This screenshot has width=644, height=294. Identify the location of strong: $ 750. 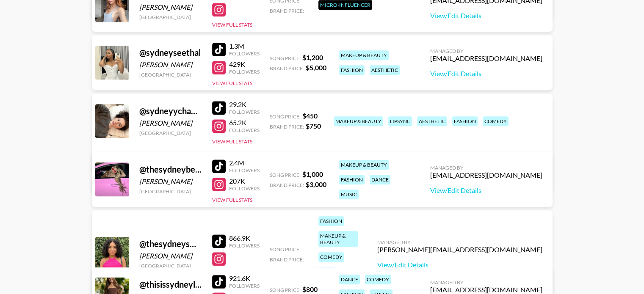
(313, 126).